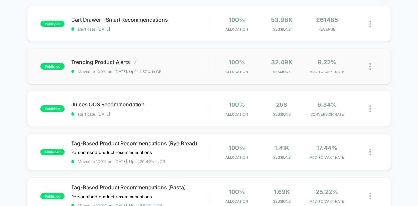 The height and width of the screenshot is (206, 418). I want to click on span: Cart Drawer - Smart Recommendations, so click(140, 20).